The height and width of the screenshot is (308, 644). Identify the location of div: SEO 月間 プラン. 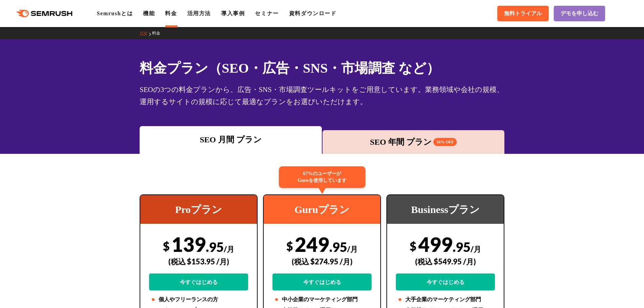
(230, 140).